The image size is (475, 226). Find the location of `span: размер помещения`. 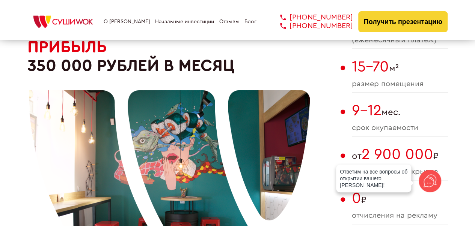

span: размер помещения is located at coordinates (400, 84).